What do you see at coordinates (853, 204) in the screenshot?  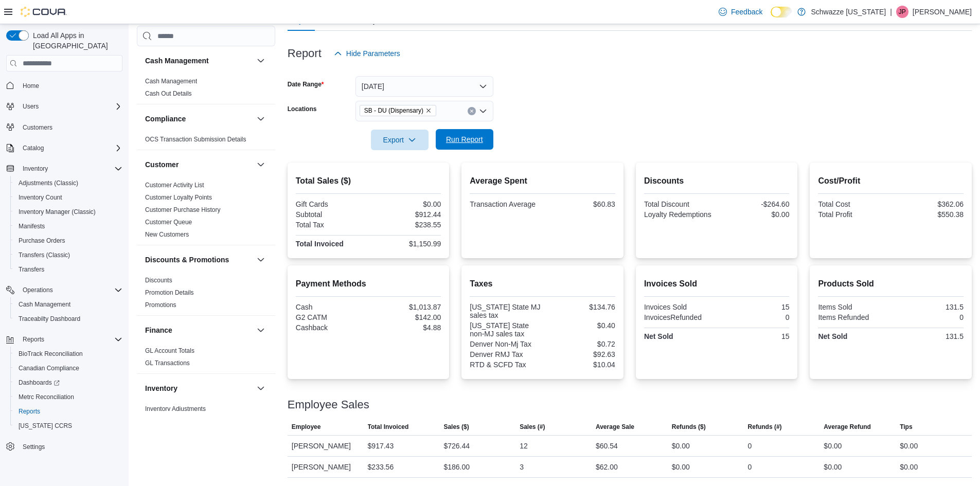 I see `div: Total Cost` at bounding box center [853, 204].